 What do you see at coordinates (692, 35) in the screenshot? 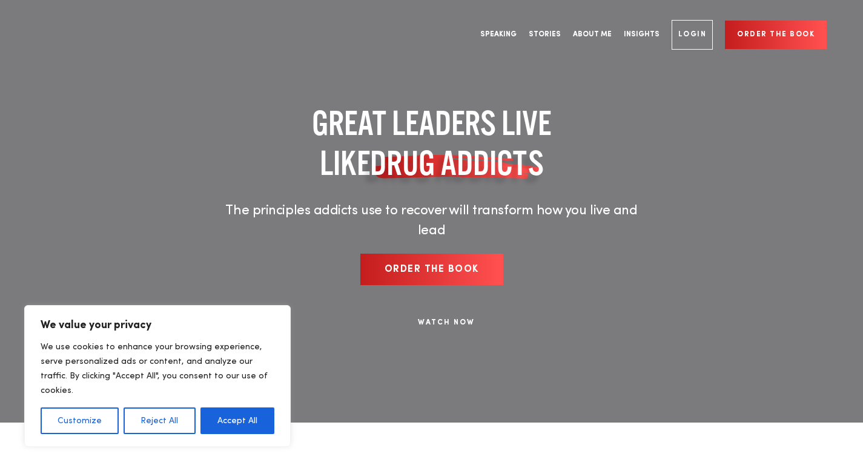
I see `a: Login` at bounding box center [692, 35].